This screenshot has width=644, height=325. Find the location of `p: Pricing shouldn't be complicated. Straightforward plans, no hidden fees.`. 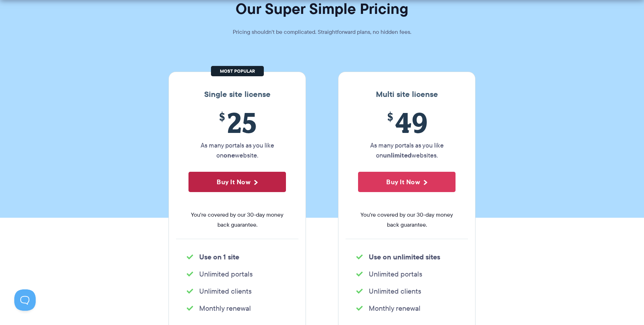

p: Pricing shouldn't be complicated. Straightforward plans, no hidden fees. is located at coordinates (322, 32).